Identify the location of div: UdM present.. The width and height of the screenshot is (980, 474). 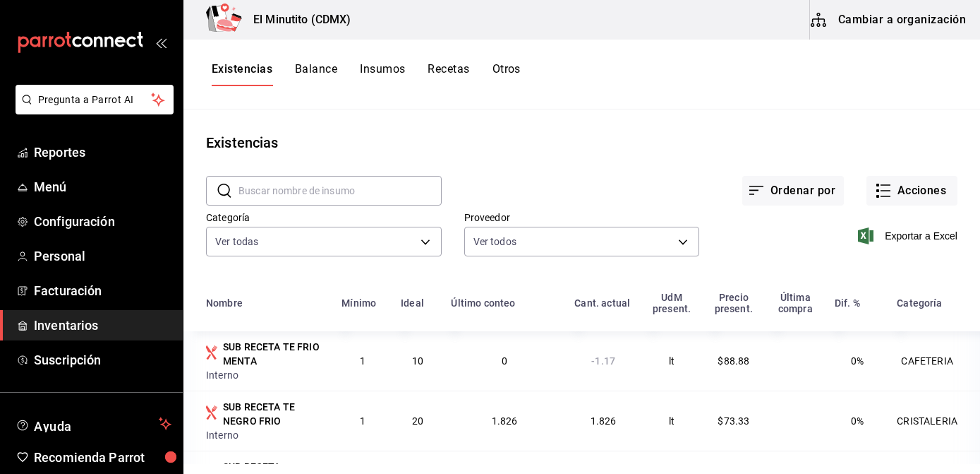
(672, 303).